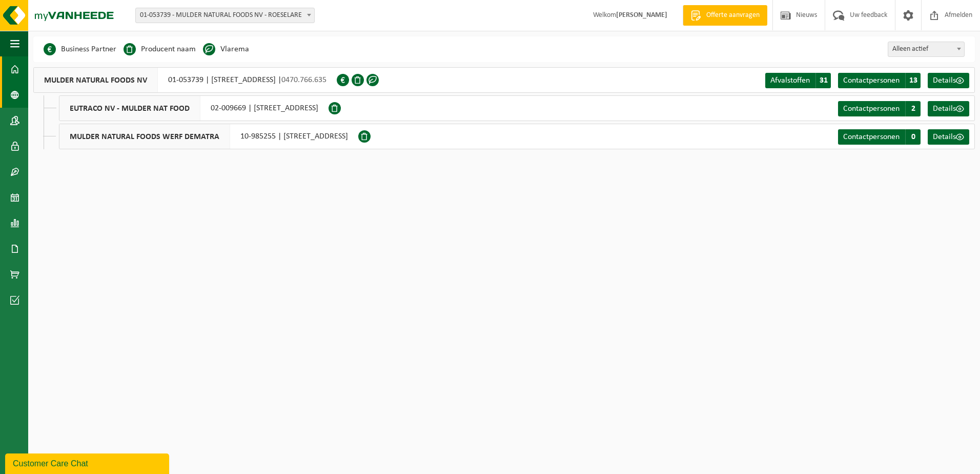  I want to click on li: Vlarema, so click(226, 50).